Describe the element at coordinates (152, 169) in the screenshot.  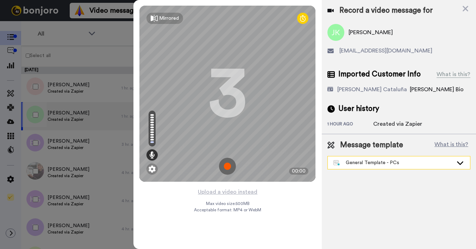
I see `img: ic_gear.svg` at that location.